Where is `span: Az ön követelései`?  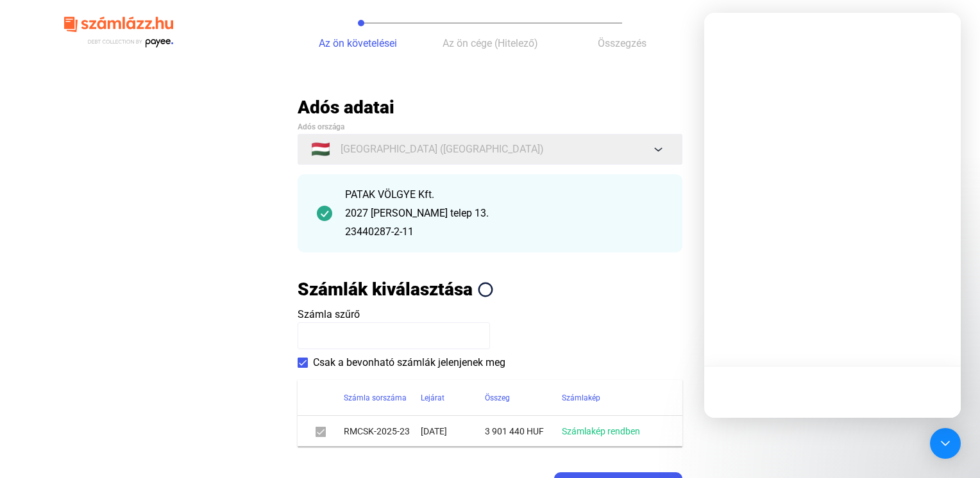 span: Az ön követelései is located at coordinates (358, 43).